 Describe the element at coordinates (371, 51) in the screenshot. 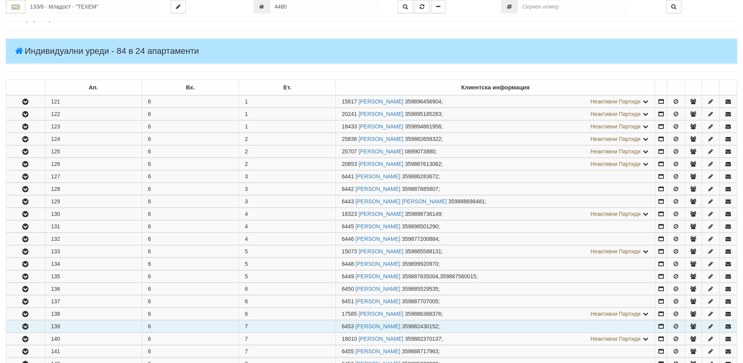

I see `h4: Индивидуални уреди - 84 в 24 апартаменти` at that location.